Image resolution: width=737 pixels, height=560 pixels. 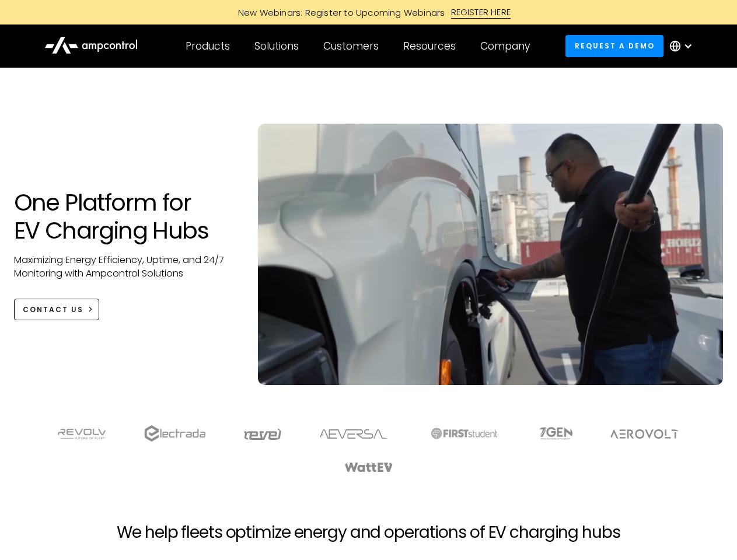 What do you see at coordinates (277, 46) in the screenshot?
I see `div: Solutions` at bounding box center [277, 46].